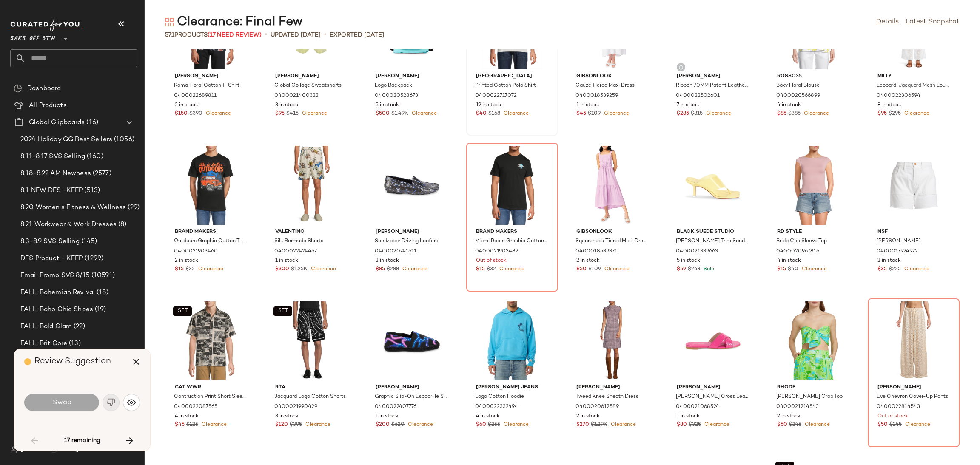 The image size is (980, 465). What do you see at coordinates (899, 96) in the screenshot?
I see `span: 0400022306594` at bounding box center [899, 96].